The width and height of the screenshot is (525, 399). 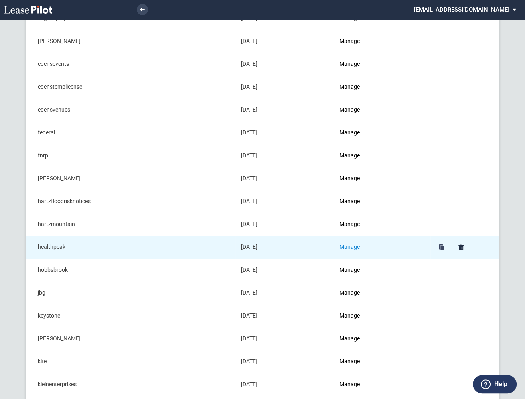 I want to click on td: kleinenterprises, so click(x=131, y=384).